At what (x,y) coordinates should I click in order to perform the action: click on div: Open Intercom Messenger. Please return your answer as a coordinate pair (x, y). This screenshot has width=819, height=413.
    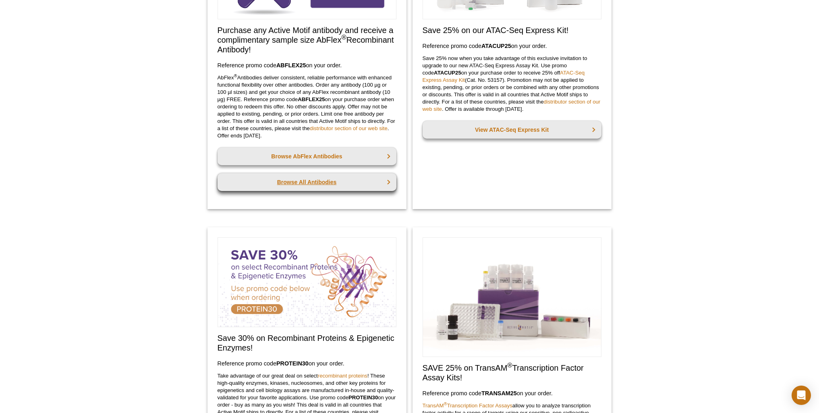
    Looking at the image, I should click on (801, 395).